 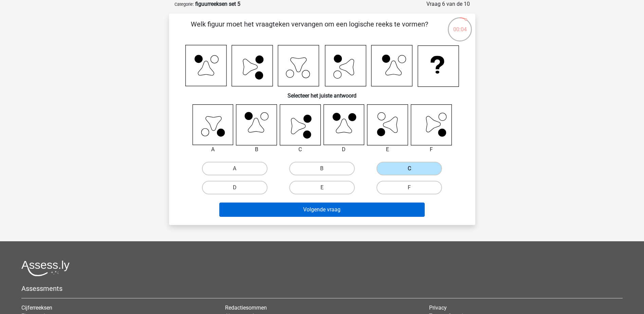 What do you see at coordinates (246, 308) in the screenshot?
I see `a: Redactiesommen` at bounding box center [246, 308].